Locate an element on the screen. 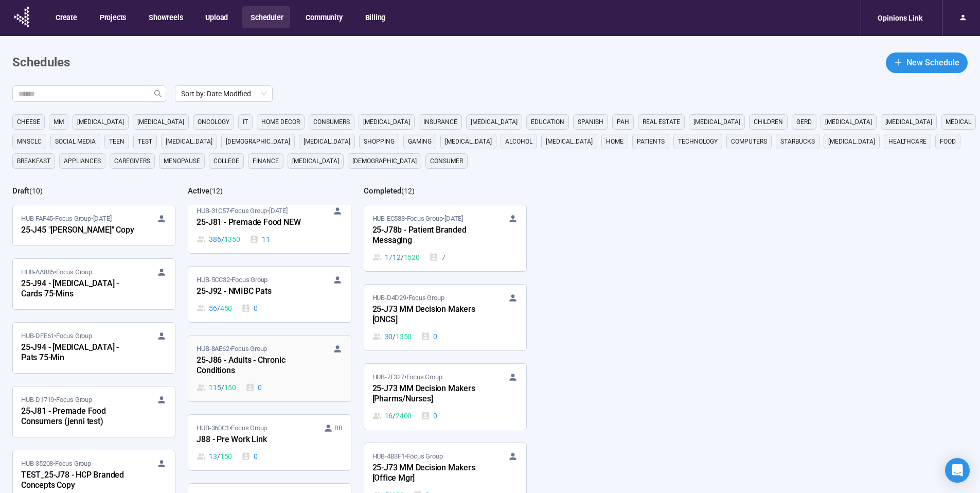 This screenshot has height=493, width=980. a: HUB-8AE62•Focus Group25-J86 - Adults - Chronic Conditions115 / 1500 is located at coordinates (269, 368).